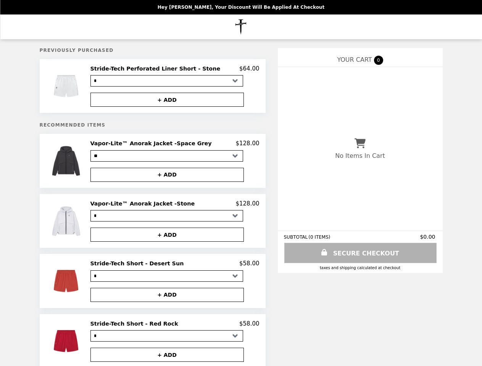 The image size is (482, 366). I want to click on img: Brand Logo, so click(241, 27).